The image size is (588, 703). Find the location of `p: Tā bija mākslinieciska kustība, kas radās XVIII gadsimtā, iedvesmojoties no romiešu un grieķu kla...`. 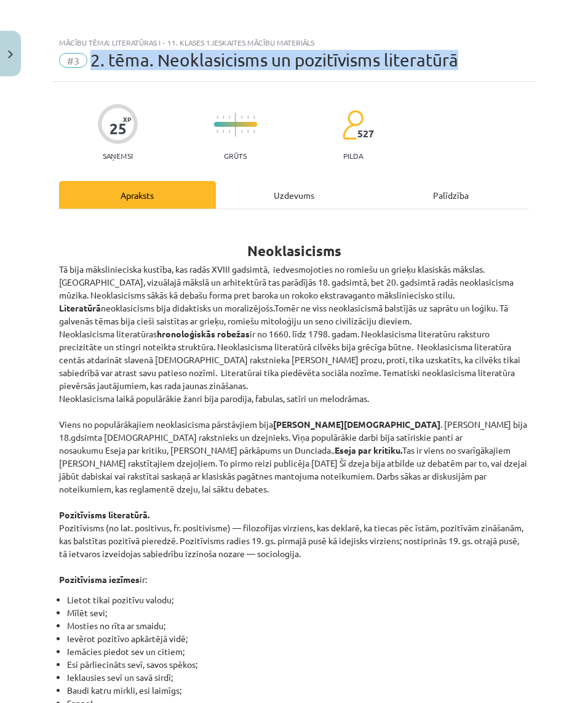

p: Tā bija mākslinieciska kustība, kas radās XVIII gadsimtā, iedvesmojoties no romiešu un grieķu kla... is located at coordinates (294, 424).